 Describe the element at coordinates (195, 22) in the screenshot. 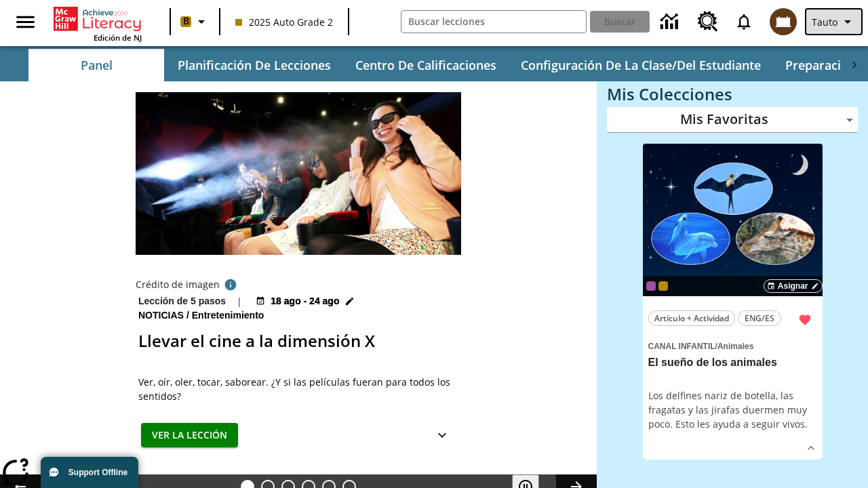

I see `button: Boost El color de la clase es anaranjado claro. Cambiar el color de la clase.` at that location.